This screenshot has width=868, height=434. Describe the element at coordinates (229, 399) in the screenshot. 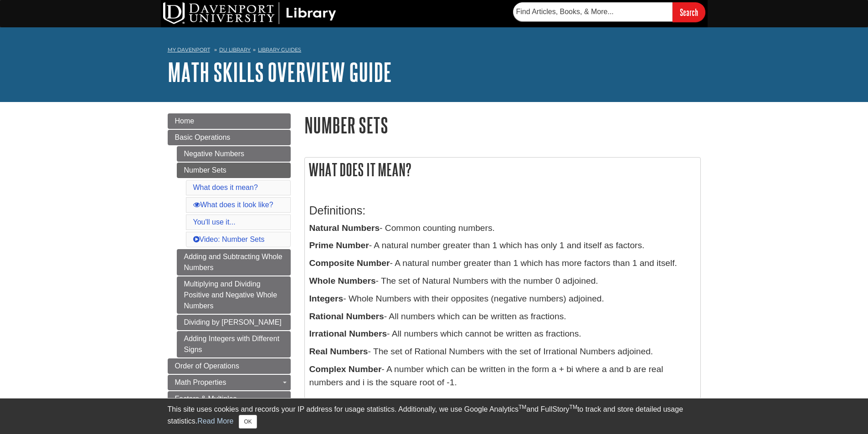

I see `a: Factors & Multiples` at that location.